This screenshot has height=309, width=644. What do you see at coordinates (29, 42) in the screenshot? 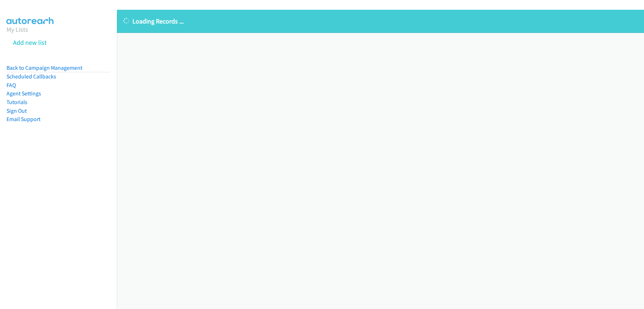
I see `a: Add new list` at bounding box center [29, 42].